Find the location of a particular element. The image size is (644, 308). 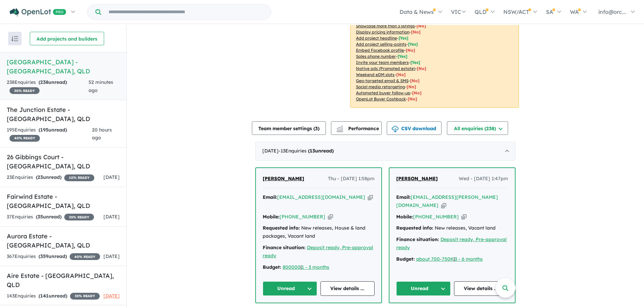

u: Add project headline is located at coordinates (376, 38).